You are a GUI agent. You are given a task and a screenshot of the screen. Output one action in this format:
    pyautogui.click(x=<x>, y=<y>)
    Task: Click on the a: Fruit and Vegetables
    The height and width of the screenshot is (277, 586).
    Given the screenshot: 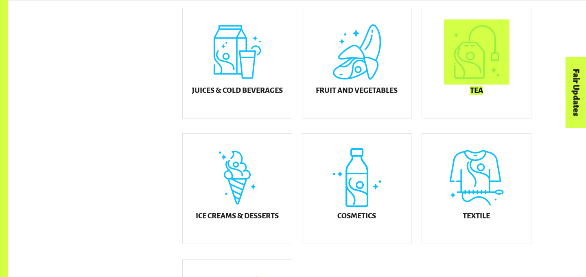 What is the action you would take?
    pyautogui.click(x=357, y=63)
    